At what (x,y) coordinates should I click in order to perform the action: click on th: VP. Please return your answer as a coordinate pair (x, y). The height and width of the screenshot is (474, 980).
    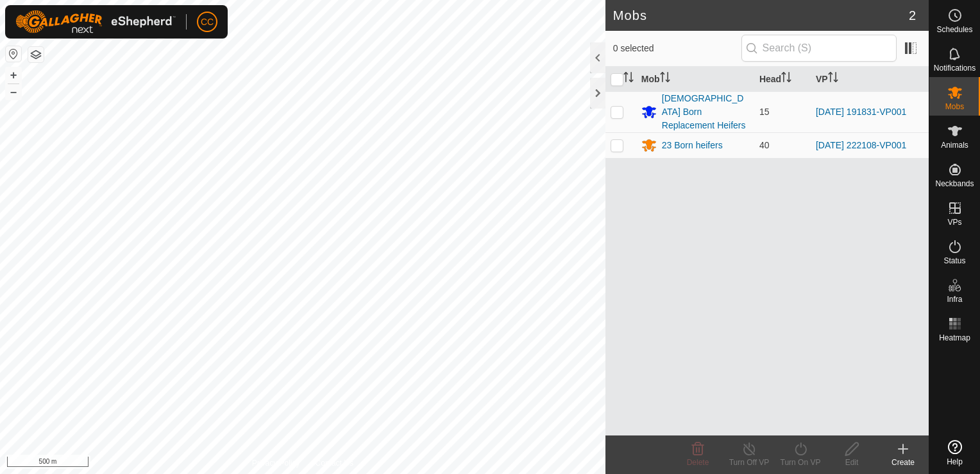
    Looking at the image, I should click on (870, 79).